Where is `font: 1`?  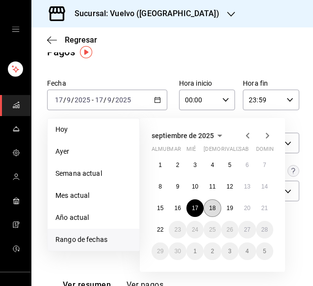 font: 1 is located at coordinates (195, 251).